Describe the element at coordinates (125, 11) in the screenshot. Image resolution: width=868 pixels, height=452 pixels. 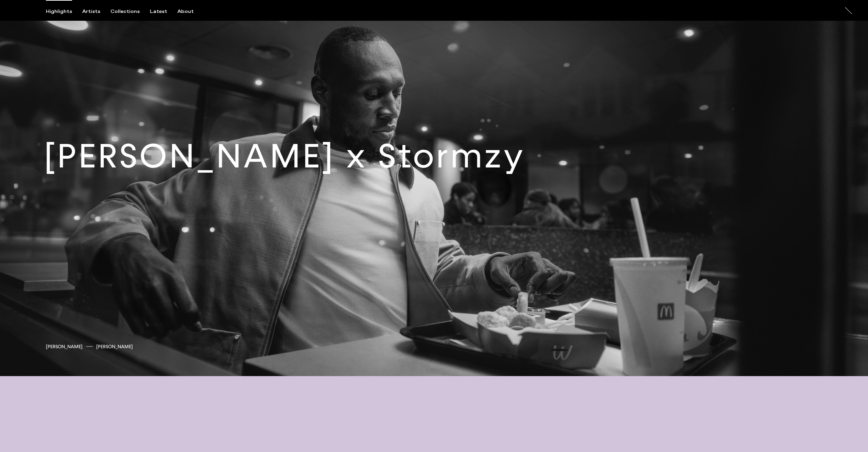
I see `div: Collections` at that location.